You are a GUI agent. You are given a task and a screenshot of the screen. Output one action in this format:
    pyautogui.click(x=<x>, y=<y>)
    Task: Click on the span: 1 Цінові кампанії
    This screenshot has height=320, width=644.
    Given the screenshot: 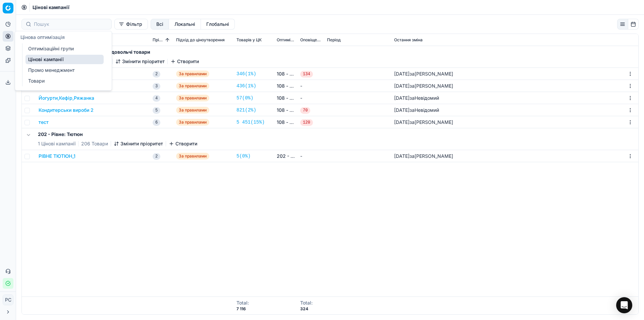 What is the action you would take?
    pyautogui.click(x=57, y=144)
    